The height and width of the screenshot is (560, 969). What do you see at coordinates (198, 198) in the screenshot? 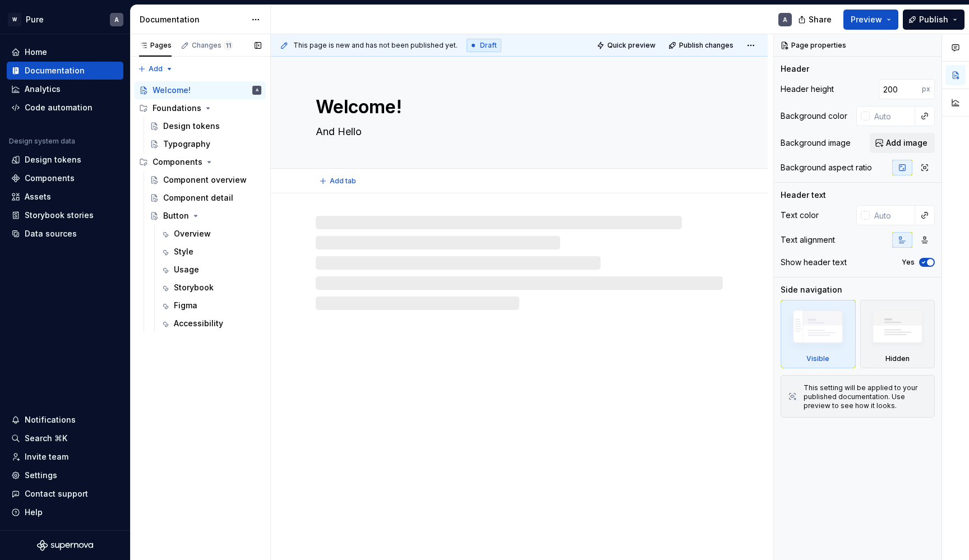
I see `div: Component detail` at bounding box center [198, 198].